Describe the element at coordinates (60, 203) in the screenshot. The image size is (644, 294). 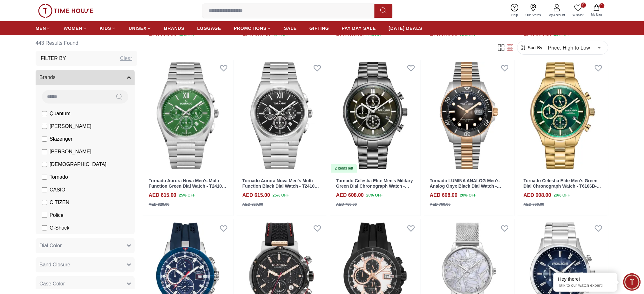
I see `span: CITIZEN` at that location.